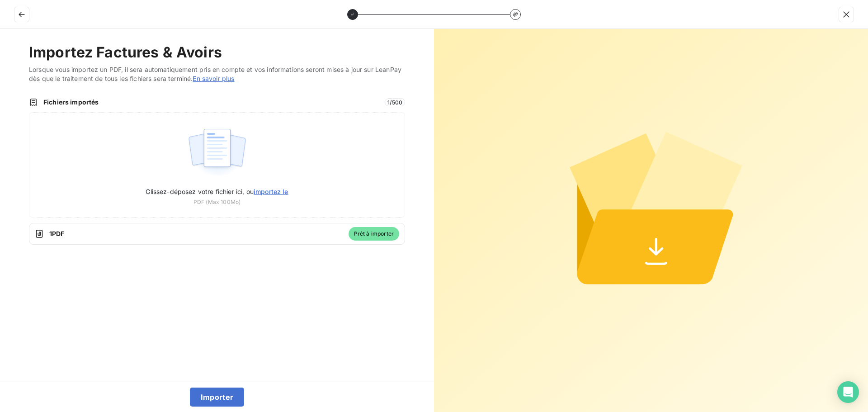  What do you see at coordinates (217, 74) in the screenshot?
I see `span: Lorsque vous importez un PDF, il sera automatiquement pris en compte et vos informations seront m...` at bounding box center [217, 74].